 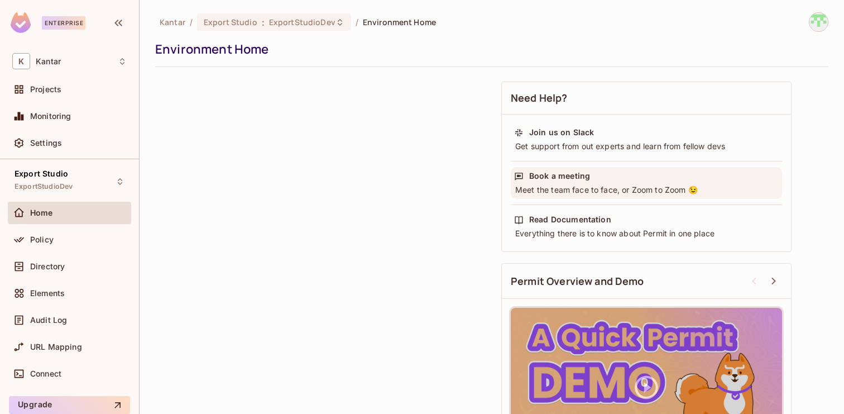 I want to click on span: the active workspace, so click(x=172, y=22).